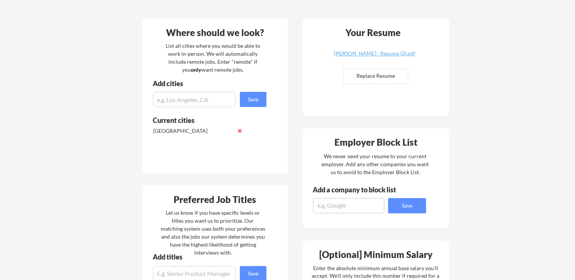 This screenshot has width=575, height=280. What do you see at coordinates (205, 120) in the screenshot?
I see `div: Current cities` at bounding box center [205, 120].